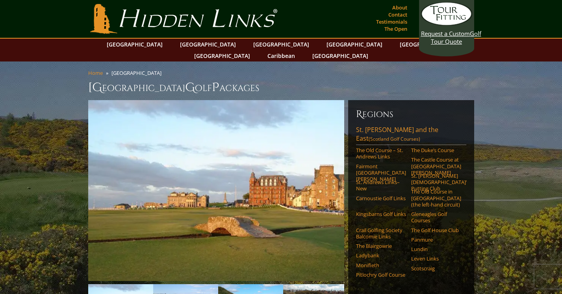 This screenshot has width=562, height=294. Describe the element at coordinates (436, 239) in the screenshot. I see `a: Panmure` at that location.